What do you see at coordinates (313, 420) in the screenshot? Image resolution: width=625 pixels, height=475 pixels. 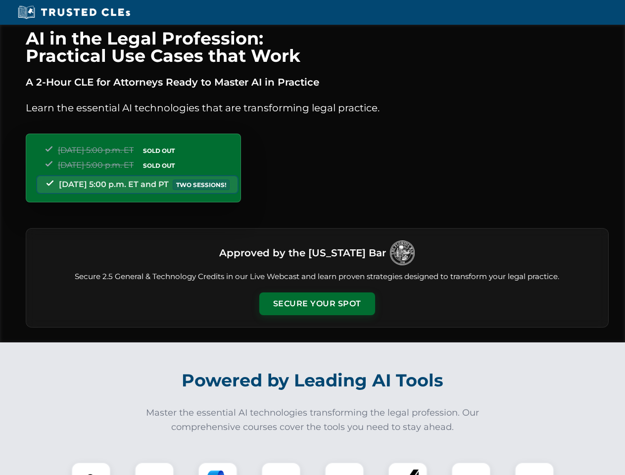 I see `p: Master the essential AI technologies transforming the legal profession. Our comprehensive courses...` at bounding box center [313, 420].